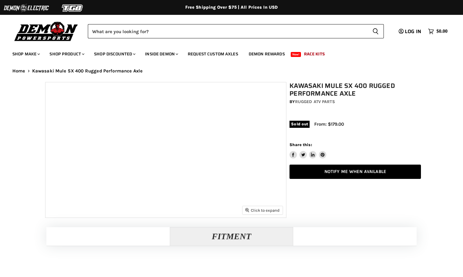 The width and height of the screenshot is (463, 277). I want to click on a: $0.00, so click(438, 31).